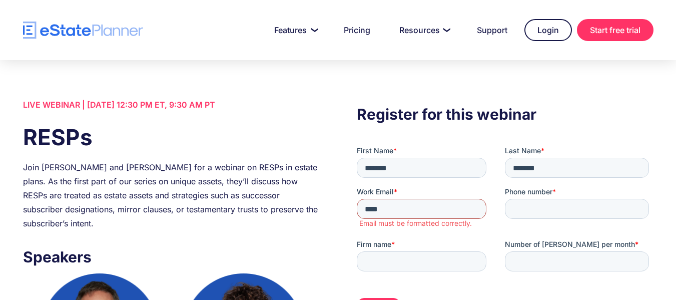 This screenshot has width=676, height=300. I want to click on a: Support, so click(492, 30).